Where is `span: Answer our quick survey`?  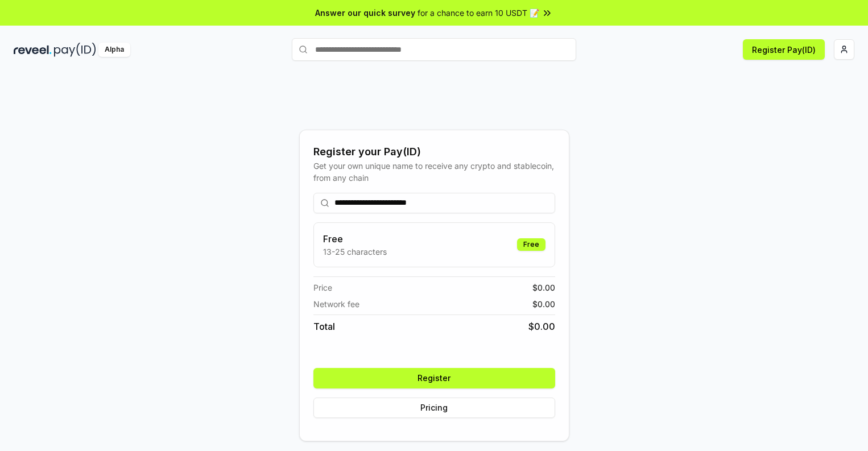 span: Answer our quick survey is located at coordinates (366, 12).